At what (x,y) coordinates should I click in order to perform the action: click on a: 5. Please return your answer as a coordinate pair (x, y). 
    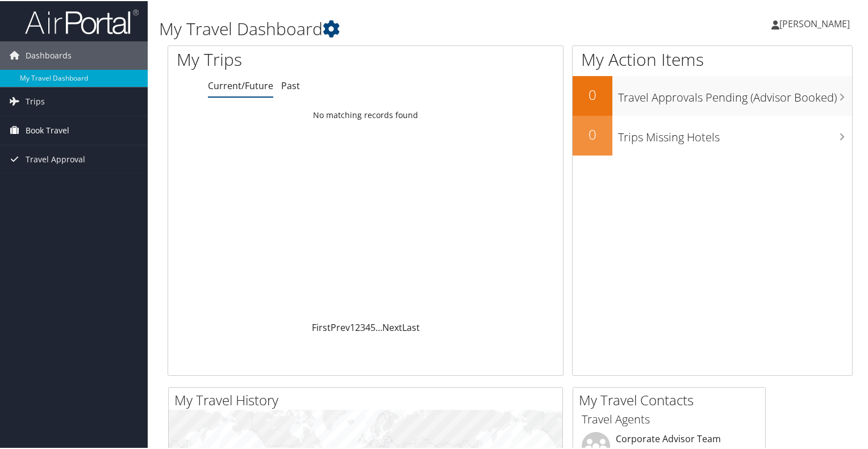
    Looking at the image, I should click on (373, 327).